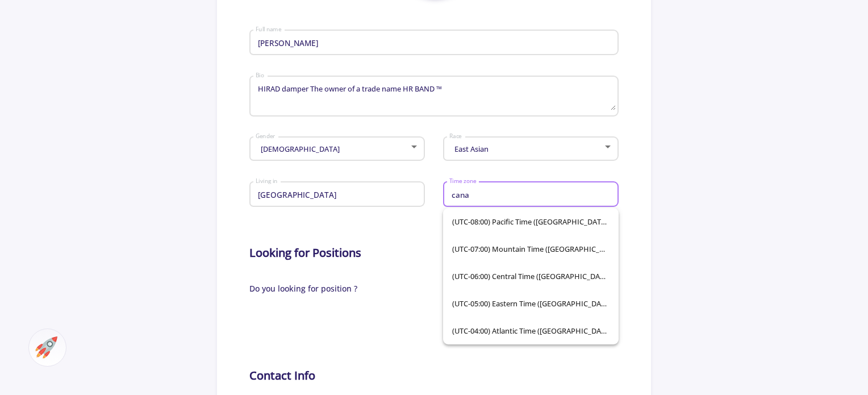  What do you see at coordinates (434, 253) in the screenshot?
I see `h5: Looking for Positions` at bounding box center [434, 253].